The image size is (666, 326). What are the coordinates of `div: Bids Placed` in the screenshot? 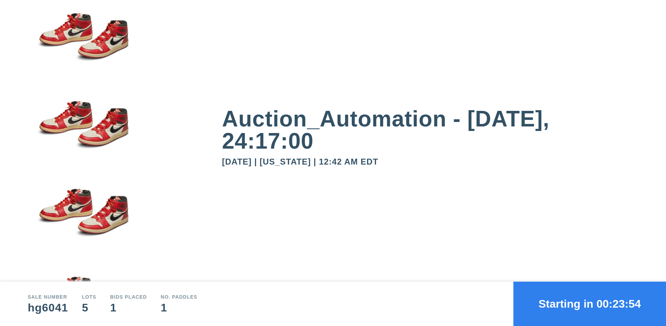 It's located at (129, 297).